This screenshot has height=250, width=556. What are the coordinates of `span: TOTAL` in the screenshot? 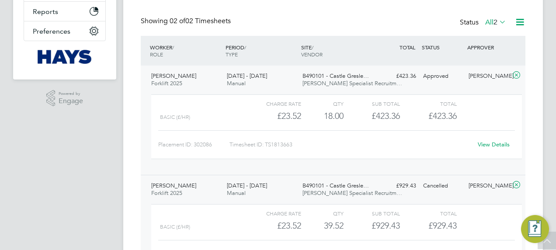 It's located at (407, 47).